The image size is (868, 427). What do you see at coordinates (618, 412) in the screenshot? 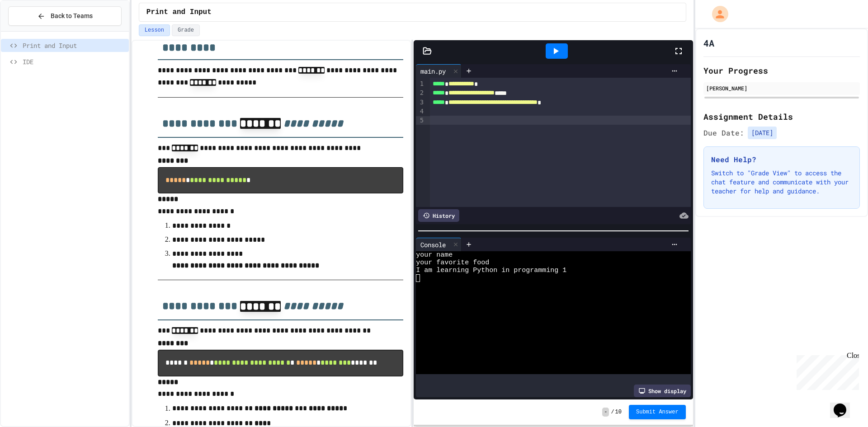
I see `span: 10` at bounding box center [618, 412].